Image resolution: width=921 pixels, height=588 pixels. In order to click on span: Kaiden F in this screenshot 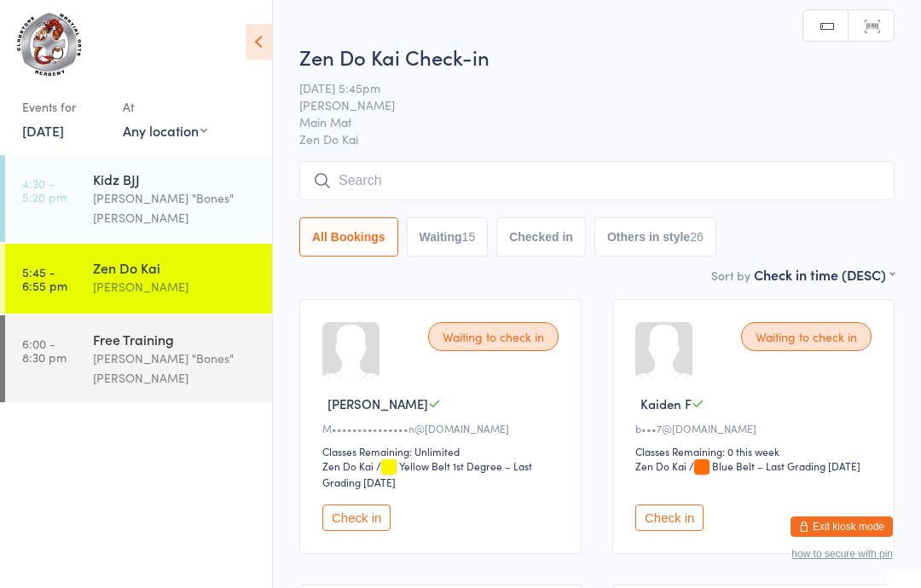, I will do `click(666, 403)`.